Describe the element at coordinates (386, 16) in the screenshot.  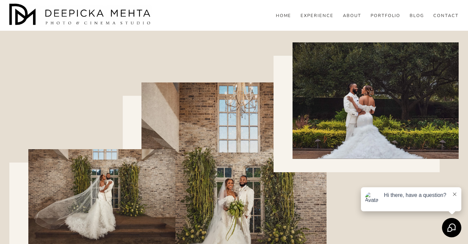
I see `a: PORTFOLIO` at that location.